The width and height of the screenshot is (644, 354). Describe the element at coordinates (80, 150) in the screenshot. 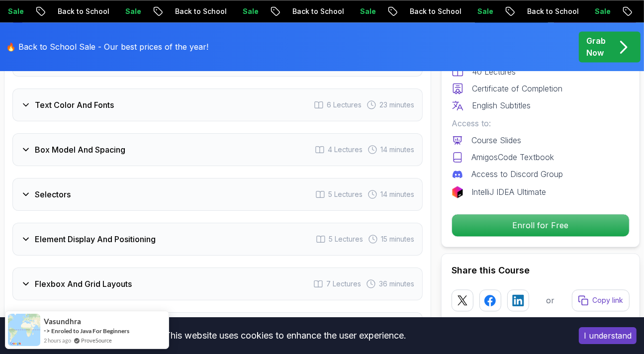

I see `h3: Box Model And Spacing` at that location.